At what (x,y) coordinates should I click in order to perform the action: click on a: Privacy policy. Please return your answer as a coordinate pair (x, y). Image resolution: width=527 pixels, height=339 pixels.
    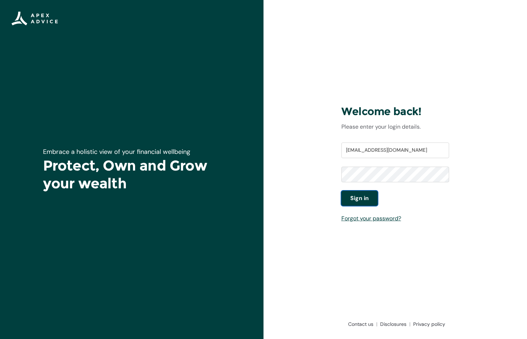
    Looking at the image, I should click on (427, 324).